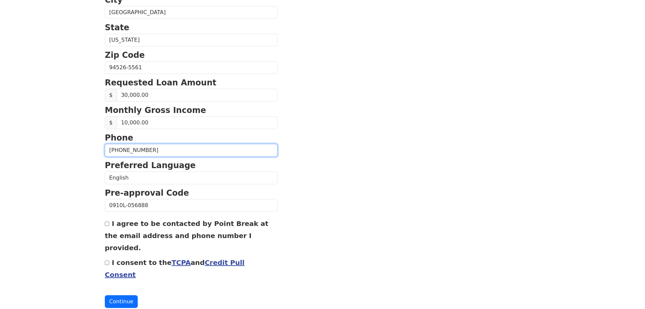  I want to click on strong: Preferred Language, so click(150, 165).